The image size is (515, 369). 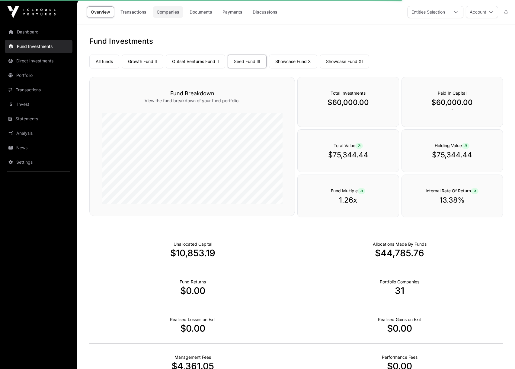 I want to click on span: Fund Multiple, so click(x=348, y=191).